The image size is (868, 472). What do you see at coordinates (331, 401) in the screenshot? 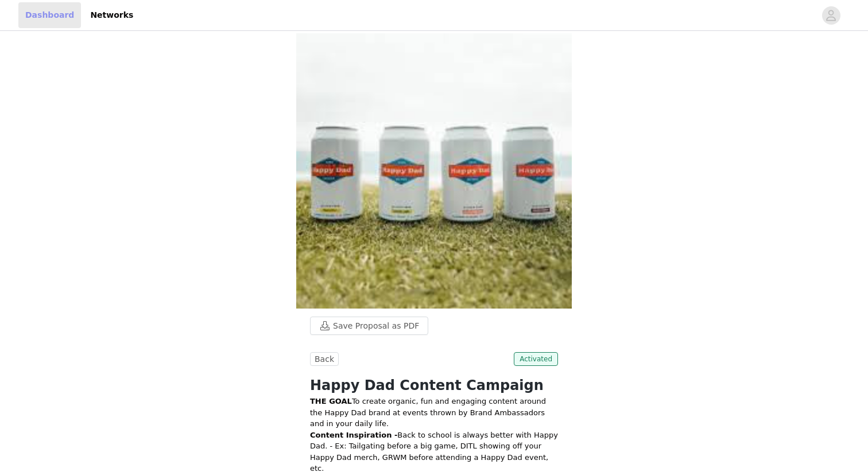
I see `strong: THE GOAL` at bounding box center [331, 401].